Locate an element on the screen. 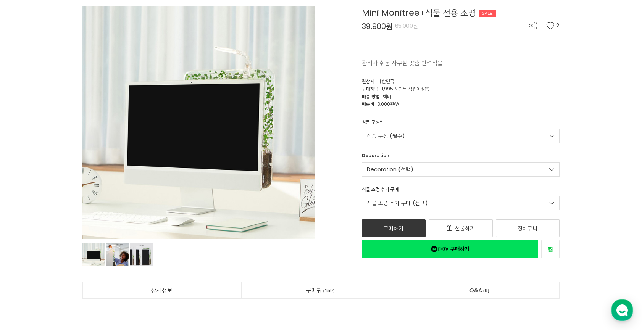 This screenshot has height=330, width=642. span: 159 is located at coordinates (329, 291).